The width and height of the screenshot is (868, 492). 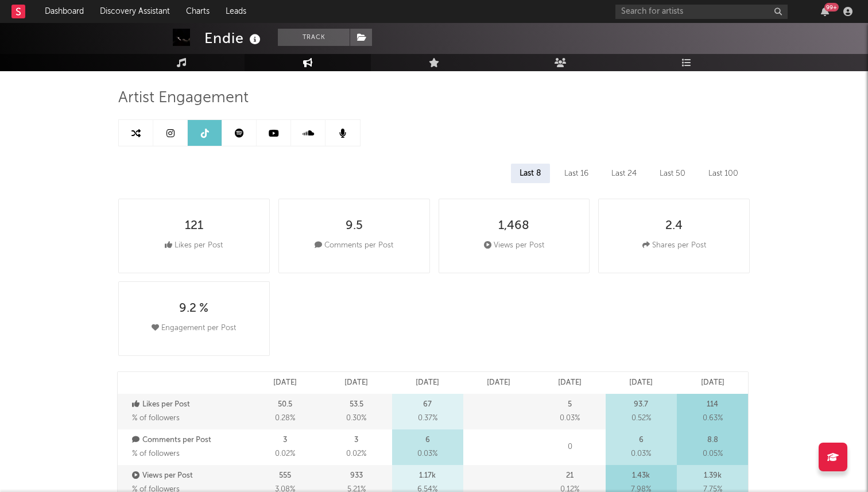 What do you see at coordinates (427, 418) in the screenshot?
I see `span: 0.37 %` at bounding box center [427, 418].